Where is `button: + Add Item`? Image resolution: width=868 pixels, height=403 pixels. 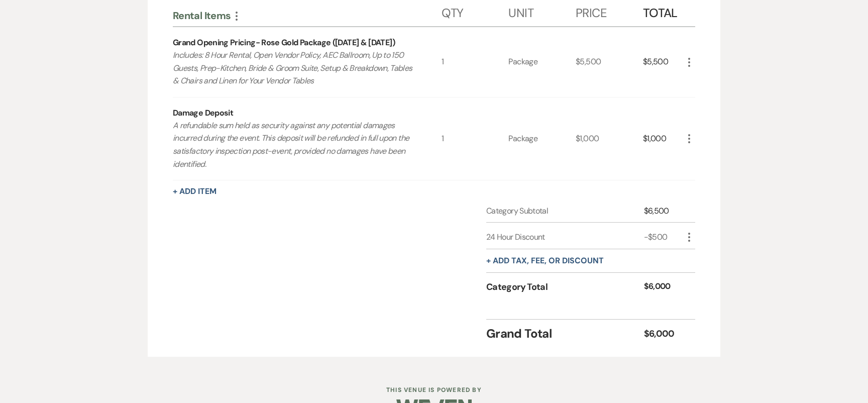 button: + Add Item is located at coordinates (195, 191).